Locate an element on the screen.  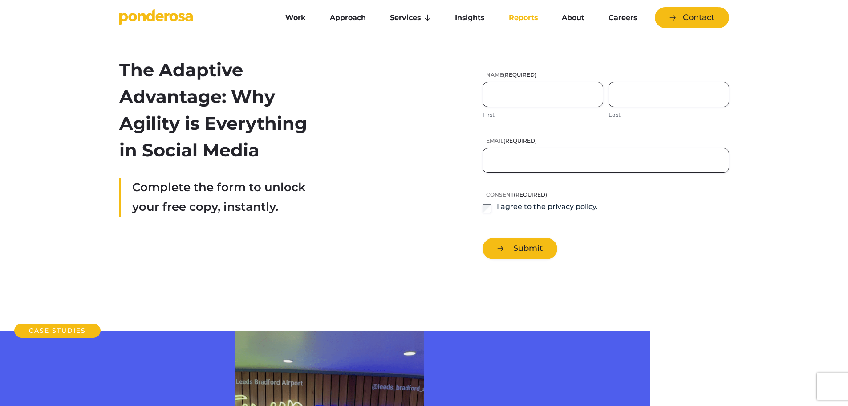
label: Email is located at coordinates (605, 140).